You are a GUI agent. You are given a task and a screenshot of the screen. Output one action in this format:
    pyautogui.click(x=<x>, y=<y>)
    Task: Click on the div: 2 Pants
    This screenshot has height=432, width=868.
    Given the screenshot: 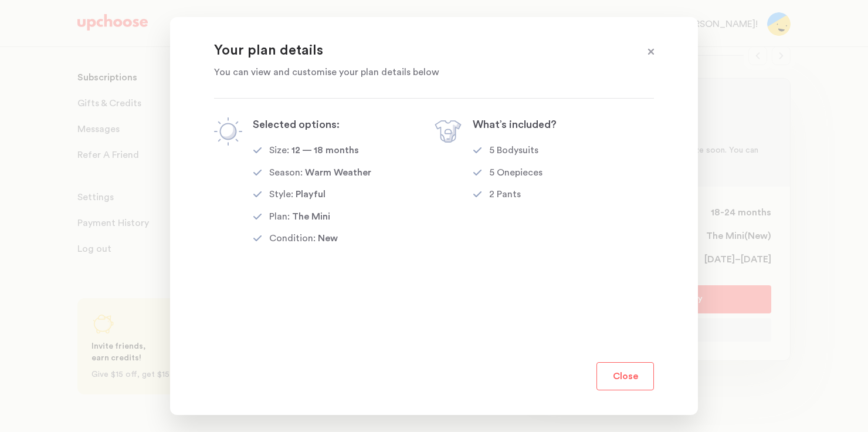 What is the action you would take?
    pyautogui.click(x=505, y=195)
    